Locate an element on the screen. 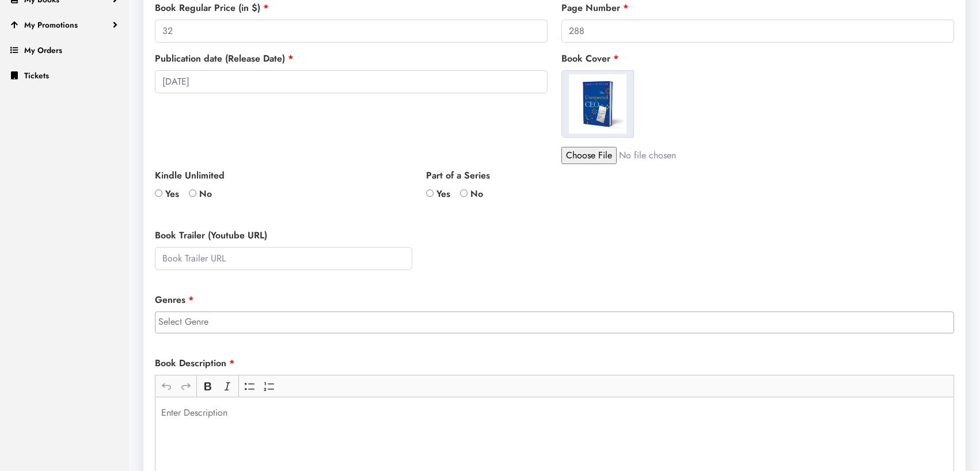 Image resolution: width=980 pixels, height=471 pixels. label: Book Description is located at coordinates (195, 363).